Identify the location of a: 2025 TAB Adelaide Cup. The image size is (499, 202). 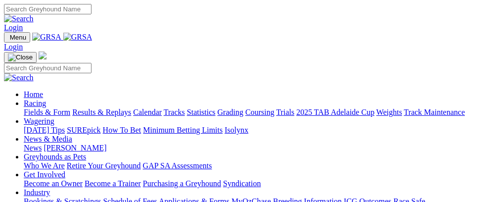
(336, 112).